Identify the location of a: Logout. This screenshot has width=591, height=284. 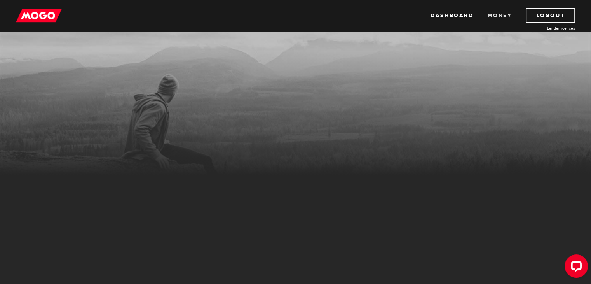
(550, 16).